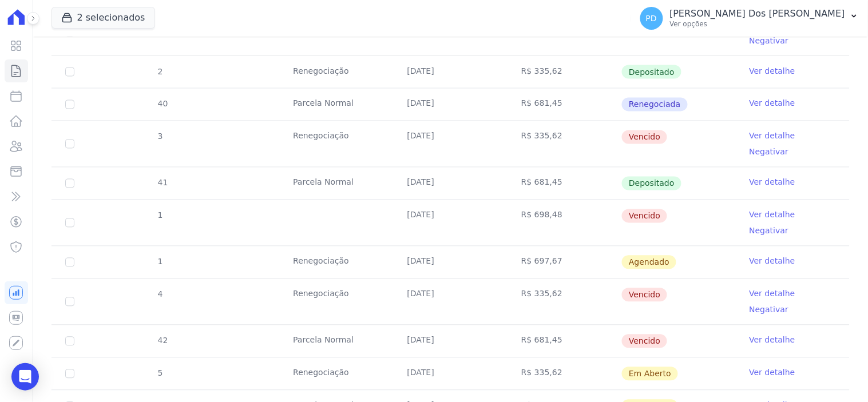 This screenshot has height=402, width=868. Describe the element at coordinates (160, 373) in the screenshot. I see `span: 5` at that location.